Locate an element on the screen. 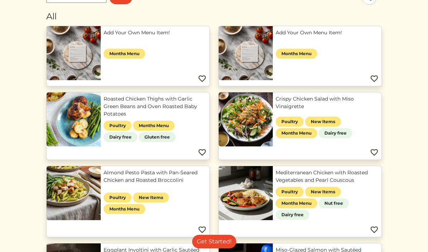  a: Mediterranean Chicken with Roasted Vegetables and Pearl Couscous is located at coordinates (327, 177).